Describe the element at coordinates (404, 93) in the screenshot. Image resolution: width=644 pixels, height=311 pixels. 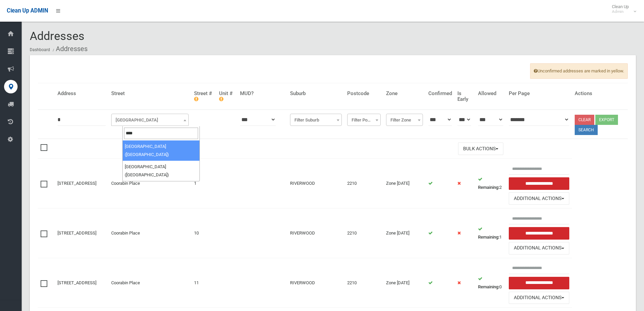
I see `h4: Zone` at that location.